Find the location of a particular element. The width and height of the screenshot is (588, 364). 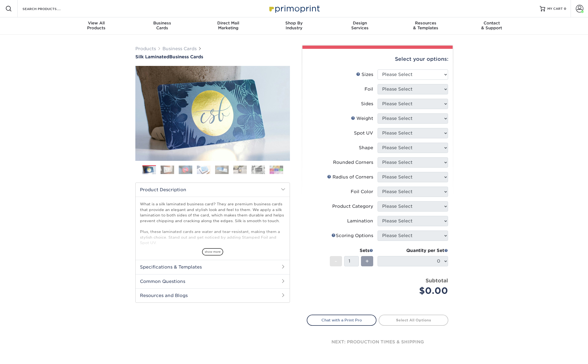

div: Foil is located at coordinates (369, 89).